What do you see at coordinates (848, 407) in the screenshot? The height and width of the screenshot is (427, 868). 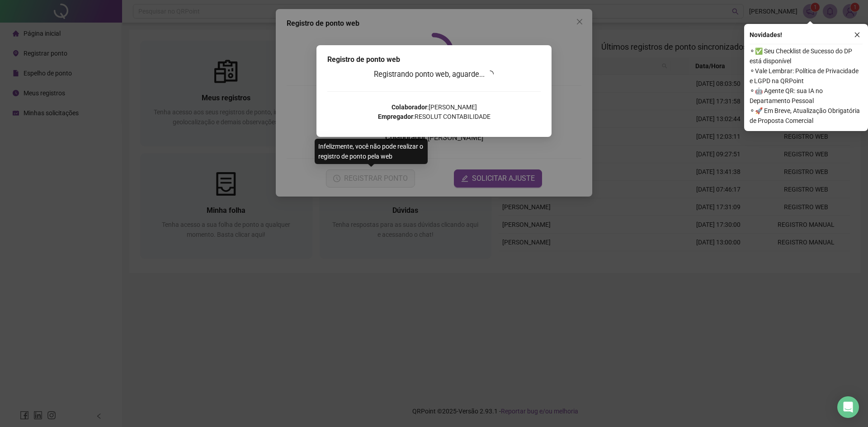 I see `div: Open Intercom Messenger` at bounding box center [848, 407].